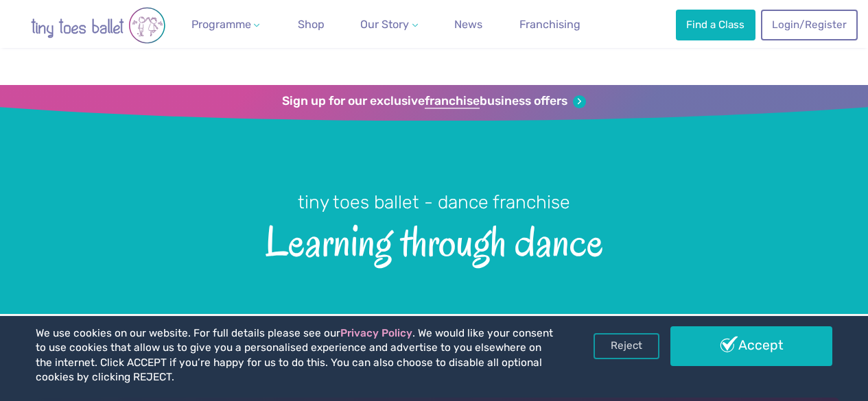  Describe the element at coordinates (452, 101) in the screenshot. I see `strong: franchise` at that location.